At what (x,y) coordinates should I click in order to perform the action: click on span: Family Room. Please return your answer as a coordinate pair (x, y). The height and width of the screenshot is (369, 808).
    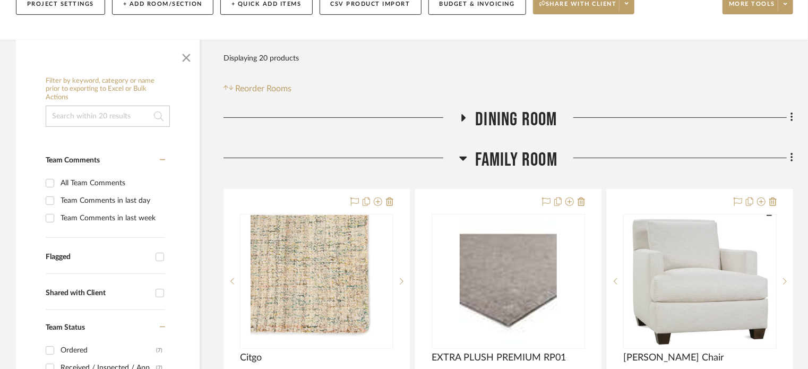
    Looking at the image, I should click on (516, 160).